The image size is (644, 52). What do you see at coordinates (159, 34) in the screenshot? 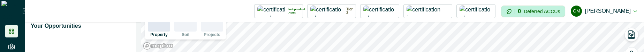
I see `p: Property` at bounding box center [159, 34].